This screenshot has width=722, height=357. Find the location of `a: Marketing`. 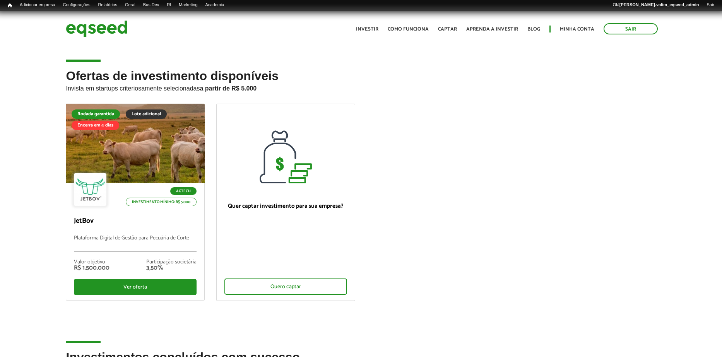

a: Marketing is located at coordinates (188, 5).